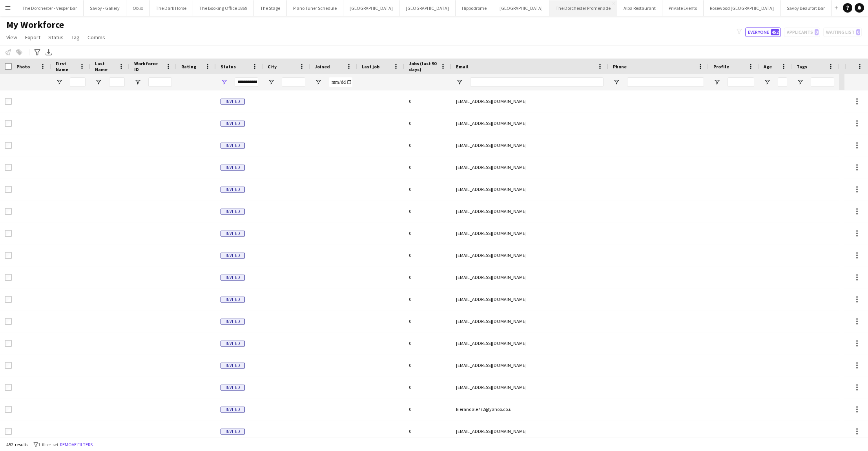 The width and height of the screenshot is (868, 451). I want to click on input: Age Filter Input, so click(783, 82).